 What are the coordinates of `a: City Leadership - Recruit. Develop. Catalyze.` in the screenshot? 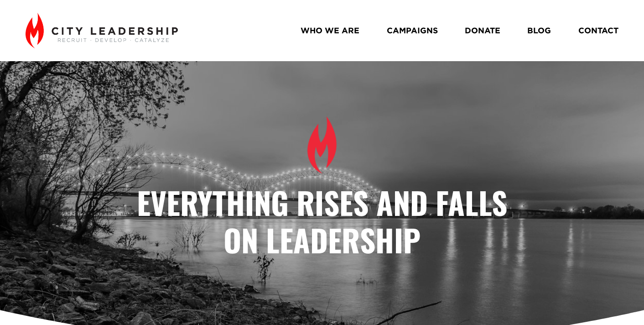 It's located at (101, 30).